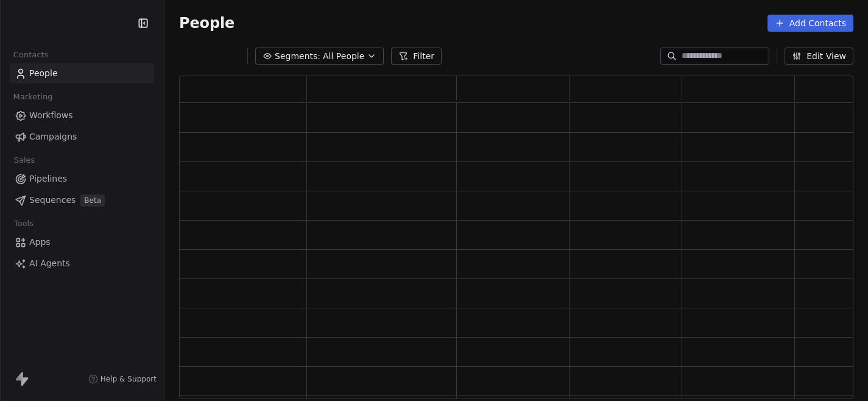 This screenshot has width=868, height=401. I want to click on button: Add Contacts, so click(810, 23).